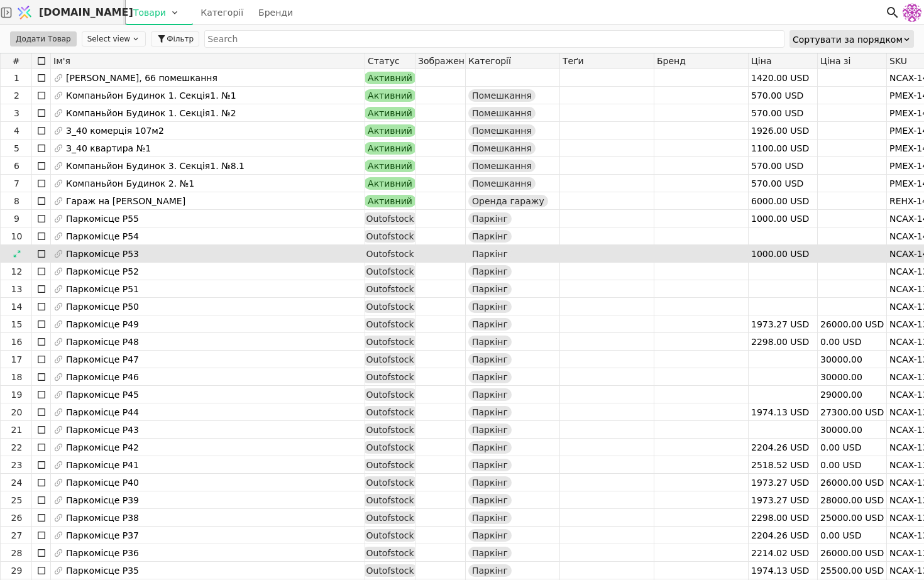  Describe the element at coordinates (102, 272) in the screenshot. I see `span: Паркомісце P52` at that location.